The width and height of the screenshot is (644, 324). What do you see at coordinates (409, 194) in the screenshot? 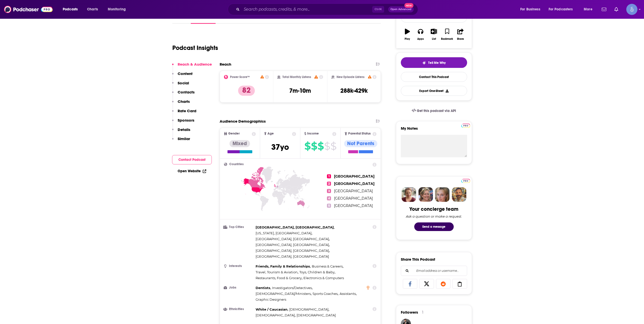
I see `img: Sydney Profile` at bounding box center [409, 194].